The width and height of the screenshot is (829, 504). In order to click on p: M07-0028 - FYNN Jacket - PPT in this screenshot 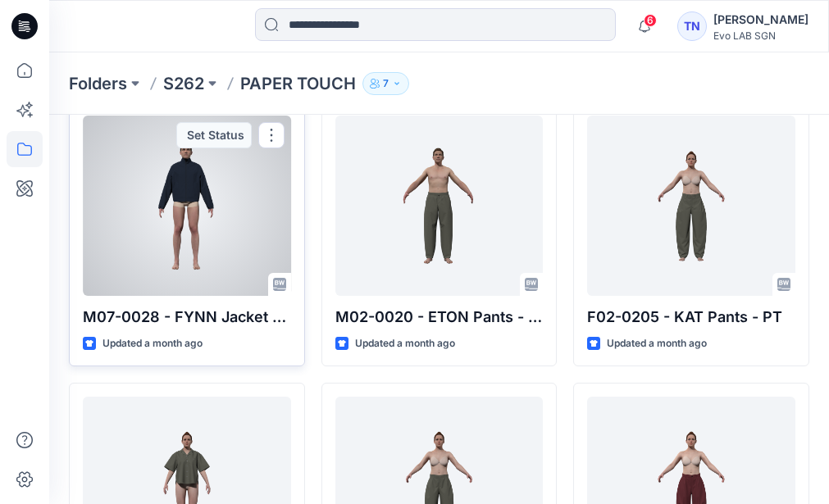, I will do `click(187, 317)`.